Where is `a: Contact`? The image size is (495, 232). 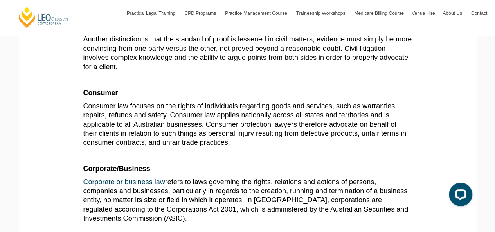
a: Contact is located at coordinates (479, 13).